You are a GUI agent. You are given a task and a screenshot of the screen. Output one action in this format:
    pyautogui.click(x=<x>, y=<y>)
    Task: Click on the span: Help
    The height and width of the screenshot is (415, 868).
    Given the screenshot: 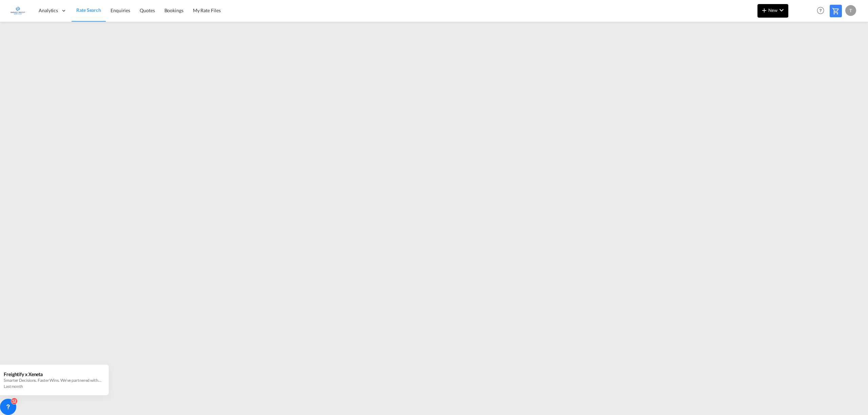 What is the action you would take?
    pyautogui.click(x=821, y=10)
    